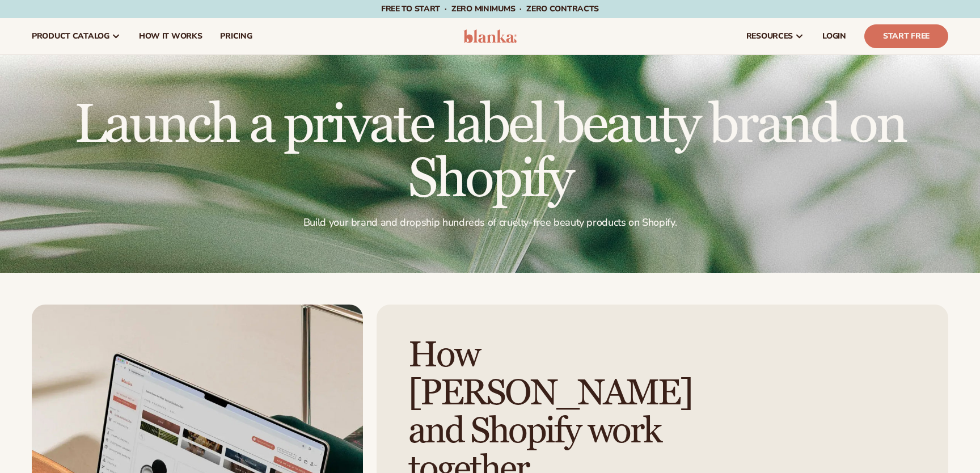  I want to click on h1: Launch a private label beauty brand on Shopify, so click(490, 153).